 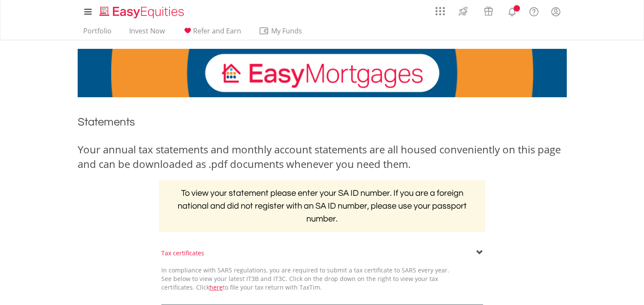 I want to click on a: Home page, so click(x=141, y=11).